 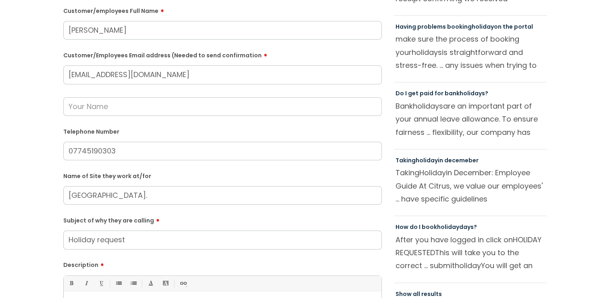 What do you see at coordinates (223, 263) in the screenshot?
I see `label: Description` at bounding box center [223, 263].